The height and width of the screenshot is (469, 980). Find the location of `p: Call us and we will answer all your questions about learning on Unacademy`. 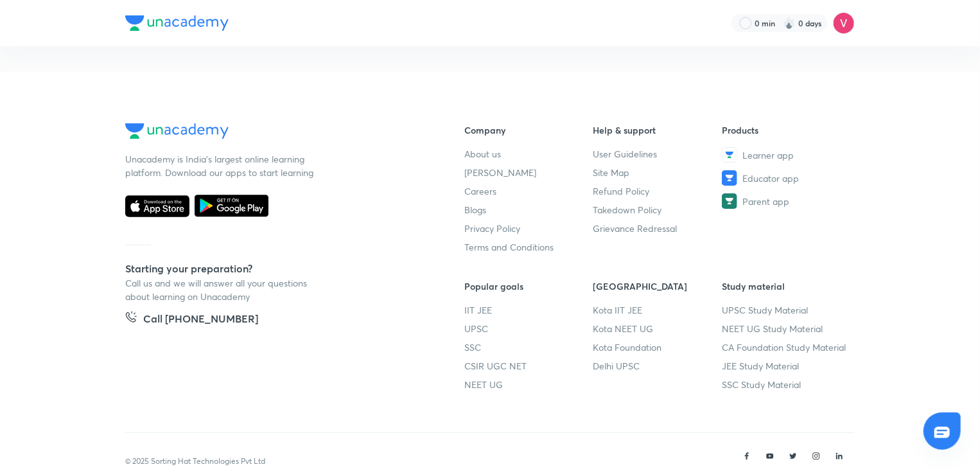

p: Call us and we will answer all your questions about learning on Unacademy is located at coordinates (222, 290).